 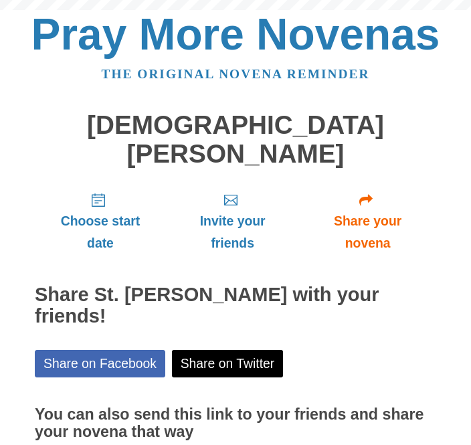 What do you see at coordinates (227, 363) in the screenshot?
I see `a: Share on Twitter` at bounding box center [227, 363].